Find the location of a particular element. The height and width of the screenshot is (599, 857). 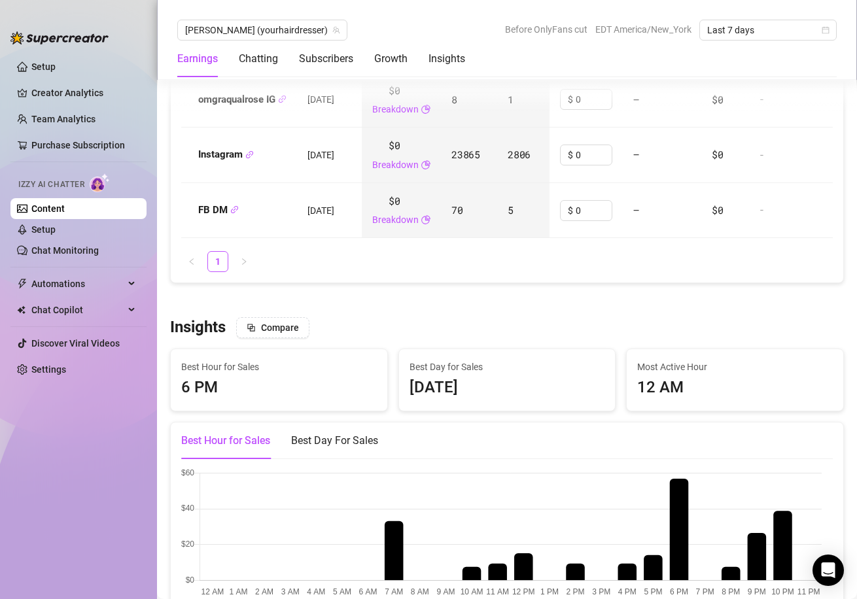

span: 70 is located at coordinates (457, 210).